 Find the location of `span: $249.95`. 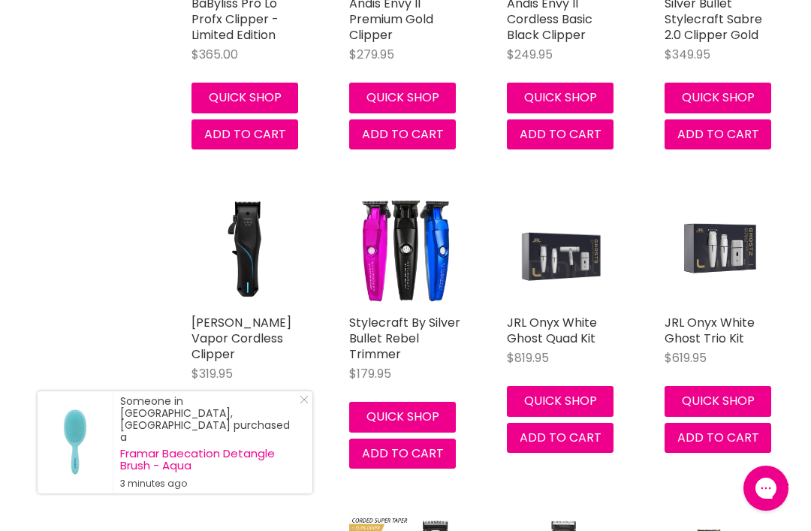

span: $249.95 is located at coordinates (529, 54).